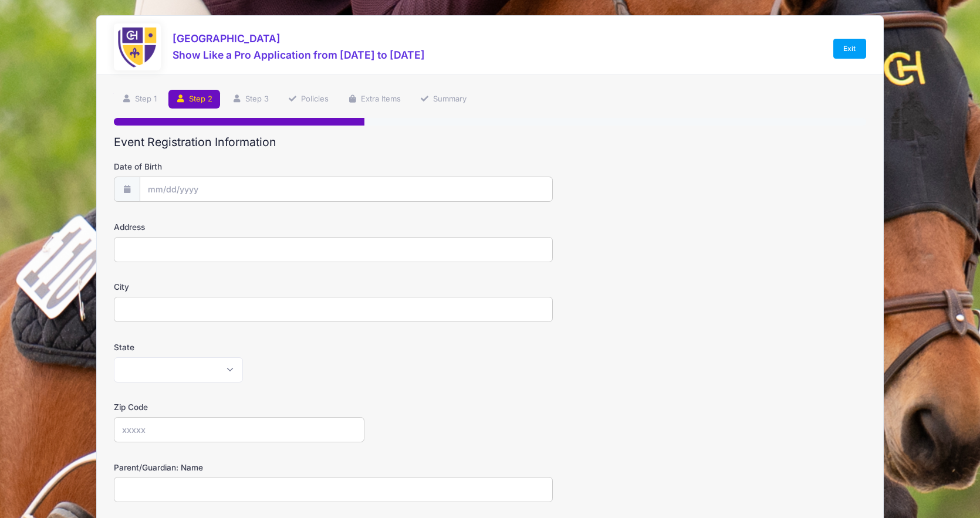  What do you see at coordinates (194, 99) in the screenshot?
I see `a: Step 2` at bounding box center [194, 99].